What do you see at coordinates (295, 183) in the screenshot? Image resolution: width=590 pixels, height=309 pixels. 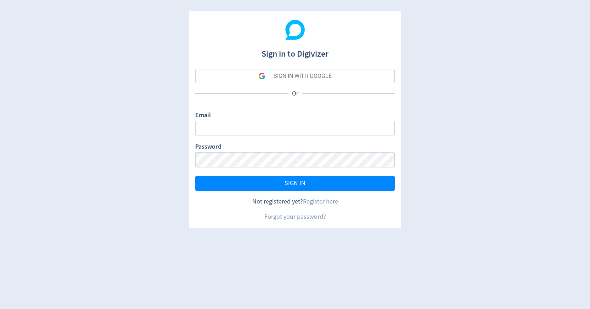 I see `button: SIGN IN` at bounding box center [295, 183].